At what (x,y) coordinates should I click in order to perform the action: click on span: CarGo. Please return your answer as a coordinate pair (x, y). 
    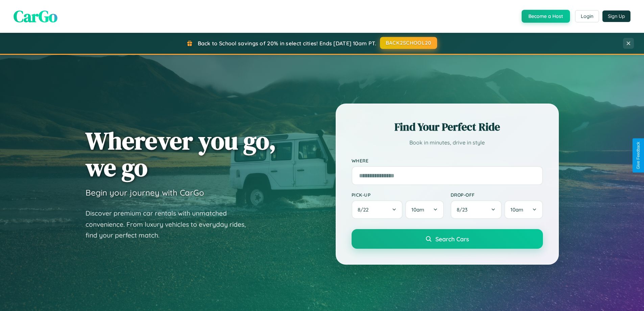
    Looking at the image, I should click on (35, 16).